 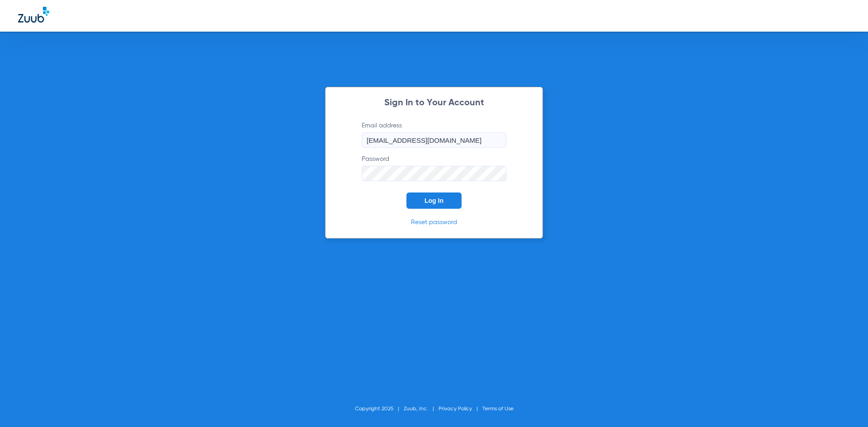 I want to click on label: Email address, so click(x=434, y=134).